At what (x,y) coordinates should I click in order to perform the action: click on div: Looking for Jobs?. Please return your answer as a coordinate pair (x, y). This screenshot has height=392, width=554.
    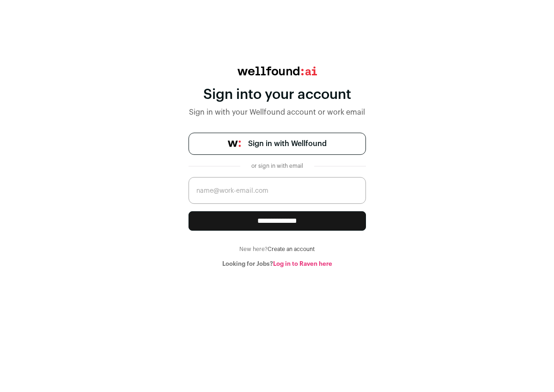
    Looking at the image, I should click on (277, 264).